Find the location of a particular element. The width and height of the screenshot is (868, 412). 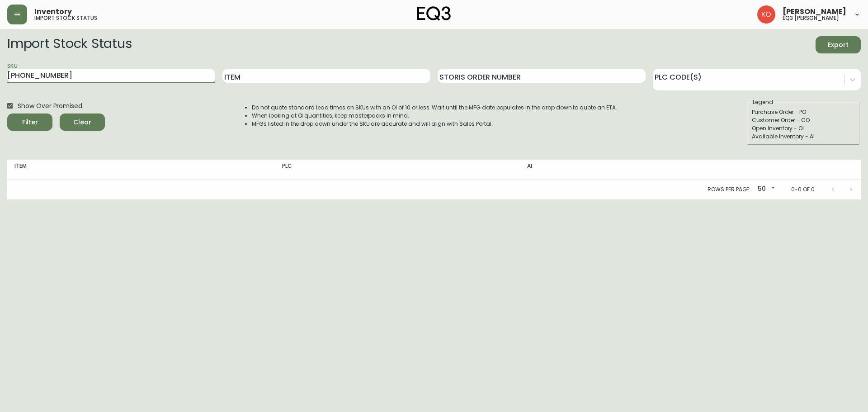

img: logo is located at coordinates (434, 14).